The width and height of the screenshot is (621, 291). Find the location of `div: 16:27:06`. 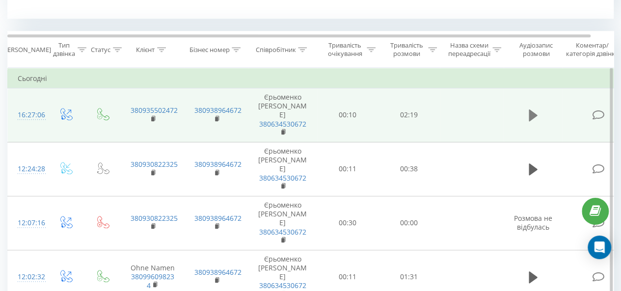

div: 16:27:06 is located at coordinates (27, 115).